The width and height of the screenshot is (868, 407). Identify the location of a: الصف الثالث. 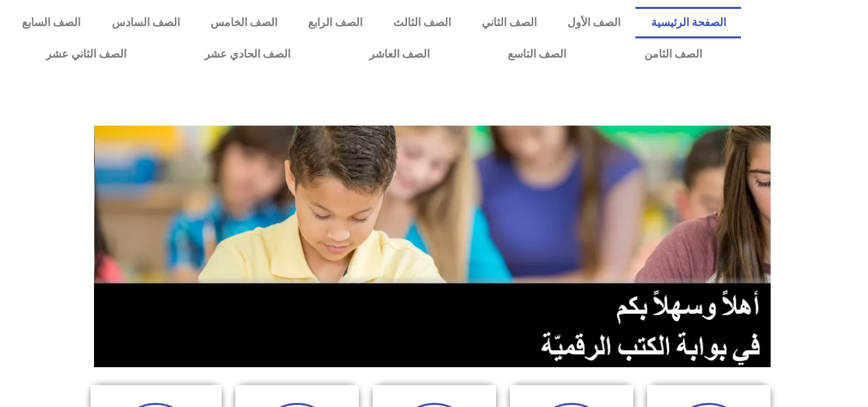
(421, 23).